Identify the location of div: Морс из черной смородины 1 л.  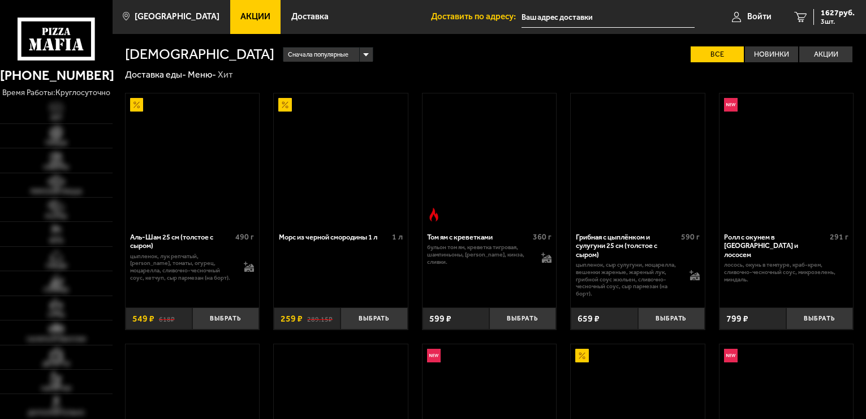
(334, 237).